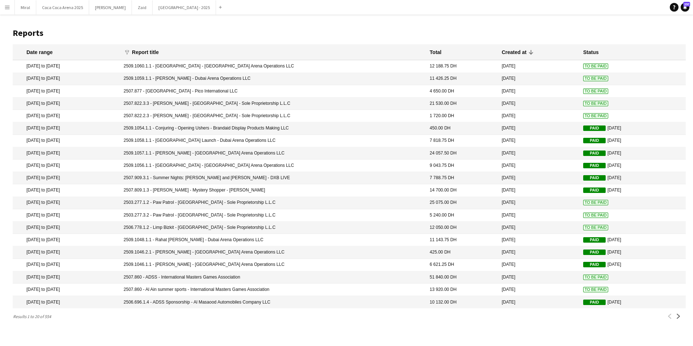 Image resolution: width=693 pixels, height=346 pixels. I want to click on mat-cell: 12 188.75 DH, so click(462, 66).